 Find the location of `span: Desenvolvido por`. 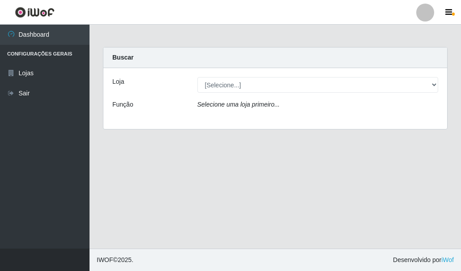

span: Desenvolvido por is located at coordinates (423, 259).